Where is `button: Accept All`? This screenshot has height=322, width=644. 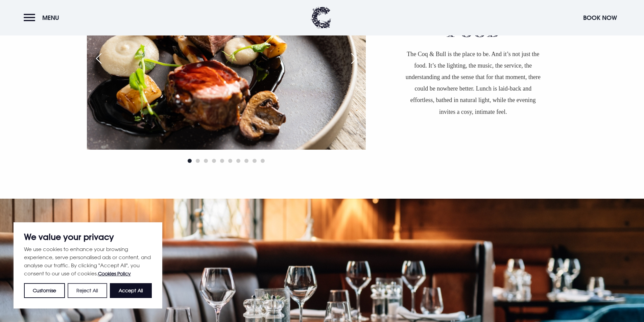
button: Accept All is located at coordinates (131, 291).